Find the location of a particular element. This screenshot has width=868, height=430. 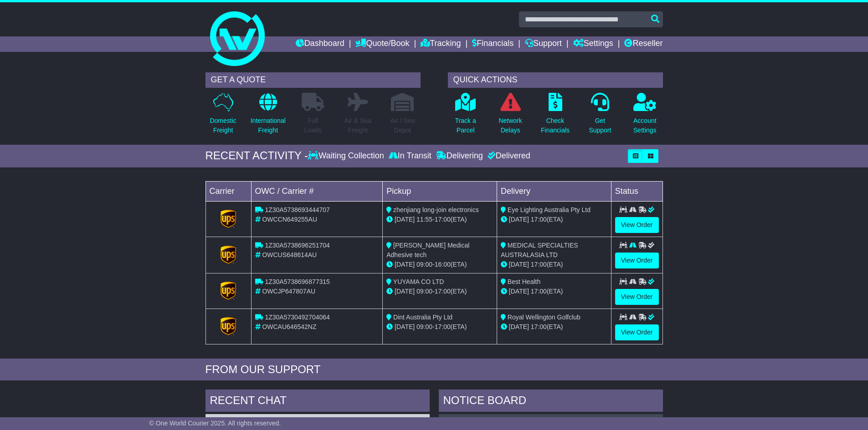

td: OWC / Carrier # is located at coordinates (317, 191).